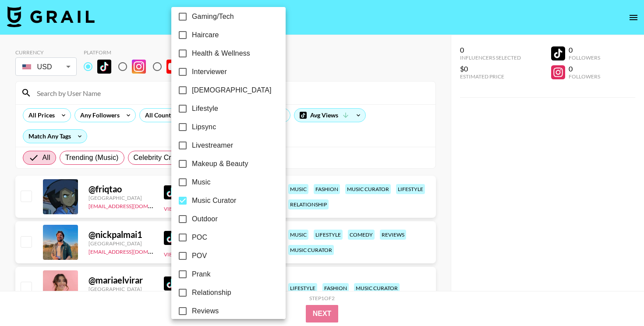 The width and height of the screenshot is (644, 326). I want to click on span: Gaming/Tech, so click(213, 17).